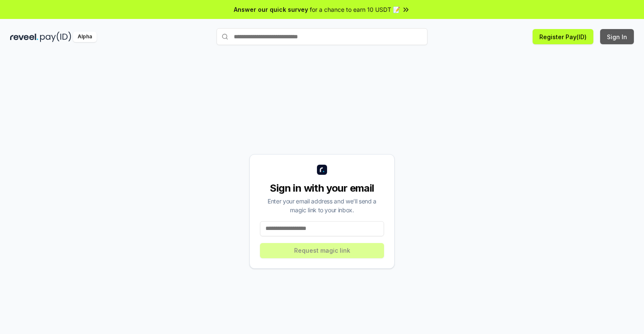 Image resolution: width=644 pixels, height=334 pixels. What do you see at coordinates (354, 9) in the screenshot?
I see `span: for a chance to earn 10 USDT 📝` at bounding box center [354, 9].